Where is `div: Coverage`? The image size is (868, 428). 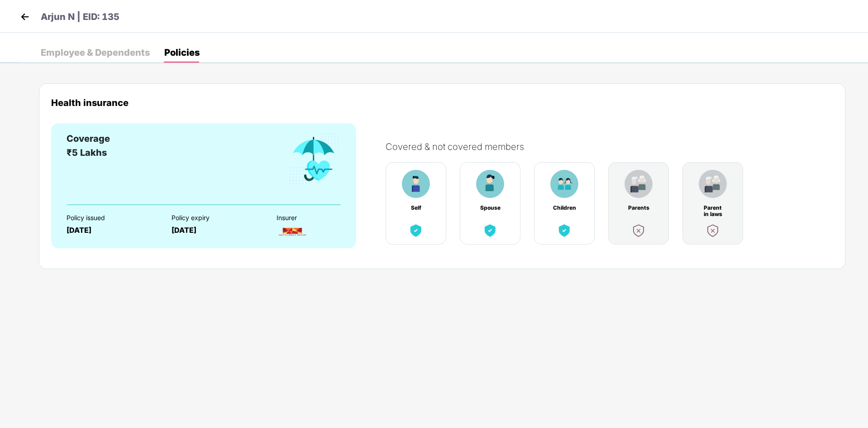 div: Coverage is located at coordinates (89, 138).